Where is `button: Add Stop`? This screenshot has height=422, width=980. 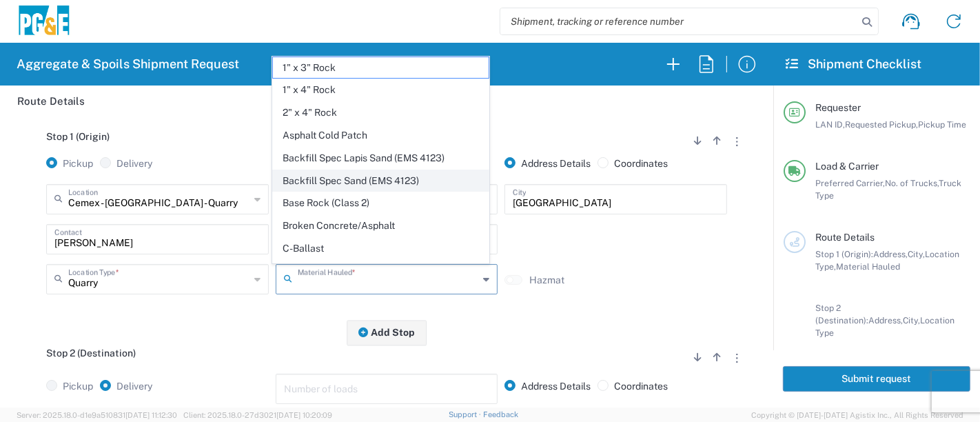
button: Add Stop is located at coordinates (387, 332).